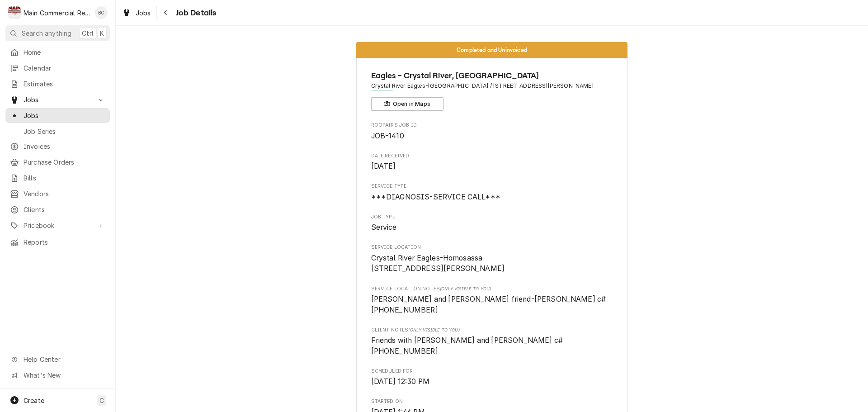  What do you see at coordinates (57, 242) in the screenshot?
I see `a: Reports` at bounding box center [57, 242].